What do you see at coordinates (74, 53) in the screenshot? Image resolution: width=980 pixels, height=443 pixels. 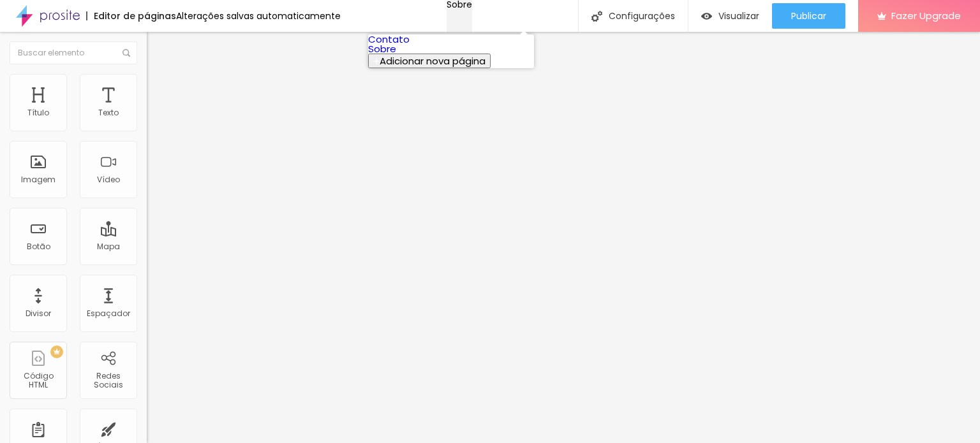 I see `input: Buscar elemento` at bounding box center [74, 53].